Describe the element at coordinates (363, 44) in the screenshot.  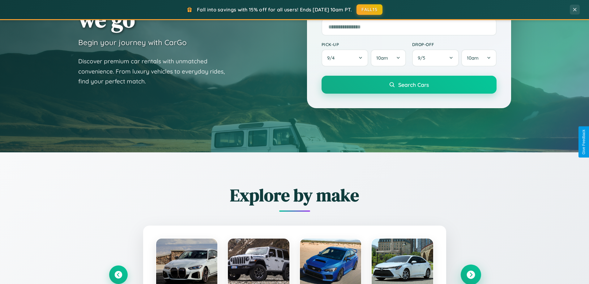
I see `label: Pick-up` at that location.